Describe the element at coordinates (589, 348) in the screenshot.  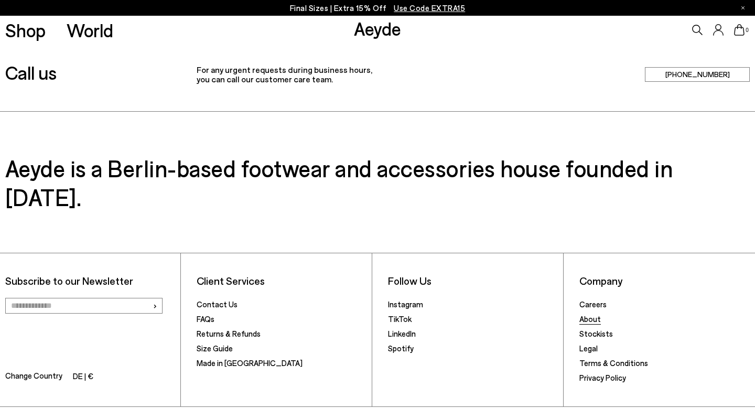
I see `a: Legal` at that location.